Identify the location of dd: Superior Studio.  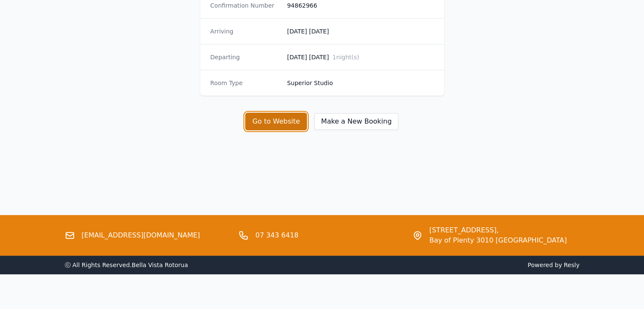
(360, 83).